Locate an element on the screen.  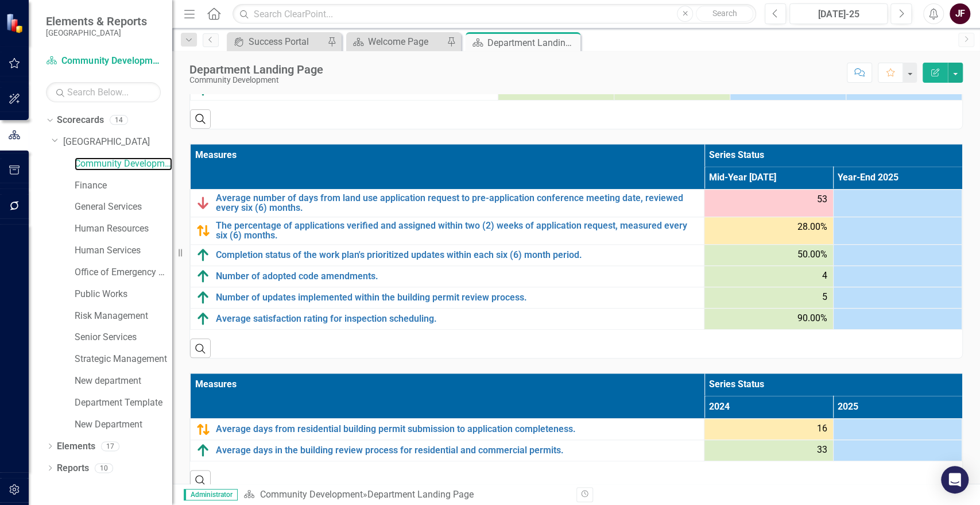
span: Administrator is located at coordinates (211, 495).